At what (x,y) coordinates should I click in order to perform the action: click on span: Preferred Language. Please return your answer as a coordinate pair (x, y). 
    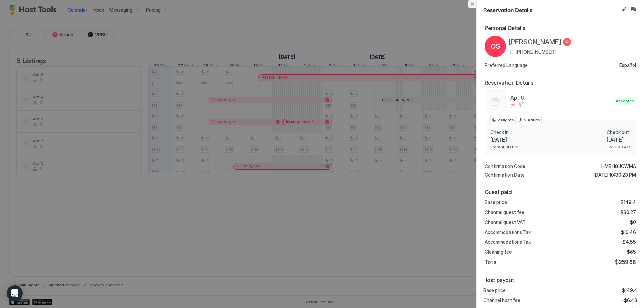
    Looking at the image, I should click on (506, 65).